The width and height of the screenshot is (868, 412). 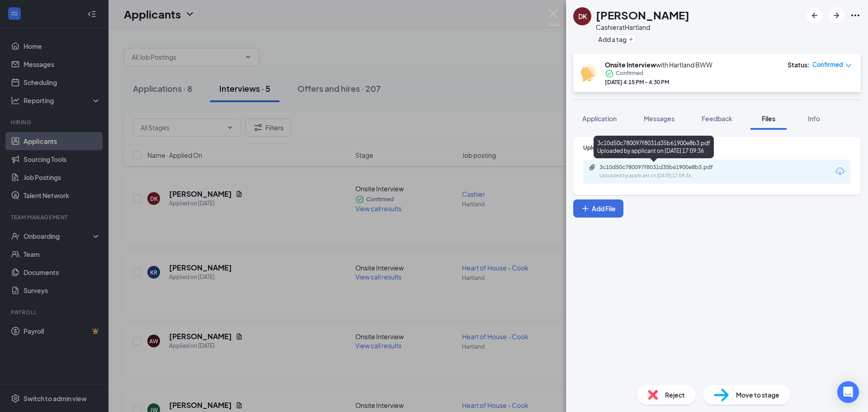 What do you see at coordinates (610, 74) in the screenshot?
I see `svg: CheckmarkCircle` at bounding box center [610, 74].